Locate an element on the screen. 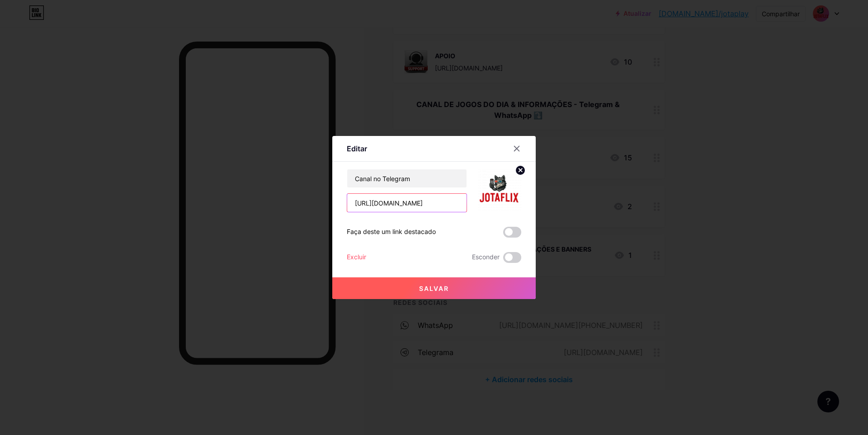  img: link_miniatura is located at coordinates (500, 191).